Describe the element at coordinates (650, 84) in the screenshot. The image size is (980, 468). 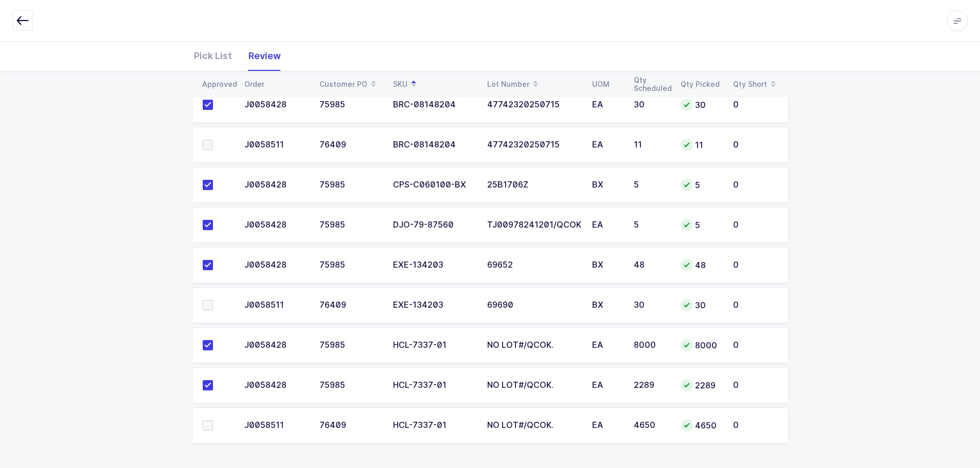
I see `div: Qty Scheduled` at that location.